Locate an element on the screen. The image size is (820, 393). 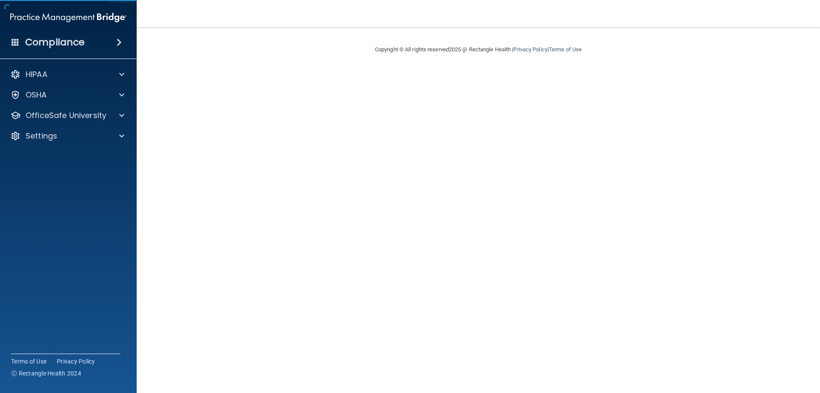
p: Settings is located at coordinates (41, 136).